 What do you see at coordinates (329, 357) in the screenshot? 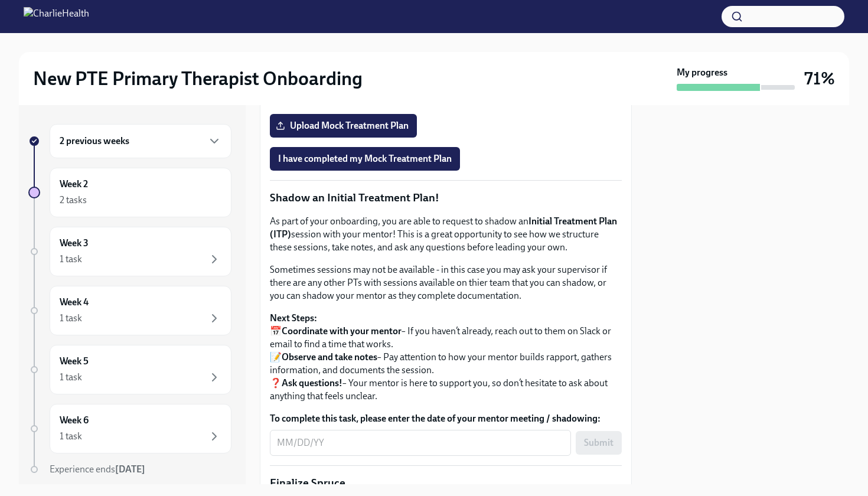
I see `strong: Observe and take notes` at bounding box center [329, 357].